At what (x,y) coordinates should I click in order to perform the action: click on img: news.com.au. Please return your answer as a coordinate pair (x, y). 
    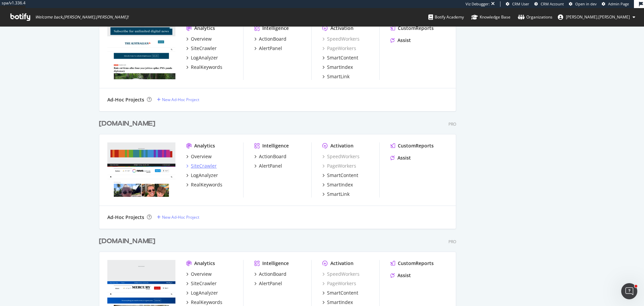
    Looking at the image, I should click on (141, 169).